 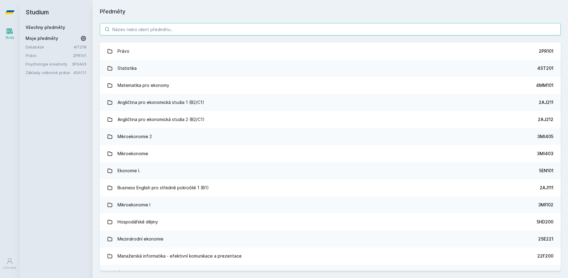 I want to click on a: Manažerská informatika - efektivní komunikace a prezentace 22F200, so click(x=330, y=256).